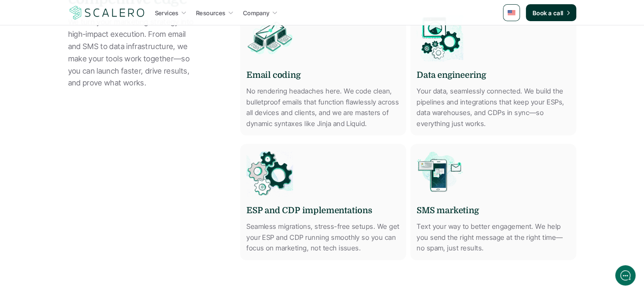 The image size is (644, 294). What do you see at coordinates (132, 53) in the screenshot?
I see `p: We turn your marketing strategy into high-impact execution. From email and SMS to data infrastruc...` at bounding box center [132, 53].